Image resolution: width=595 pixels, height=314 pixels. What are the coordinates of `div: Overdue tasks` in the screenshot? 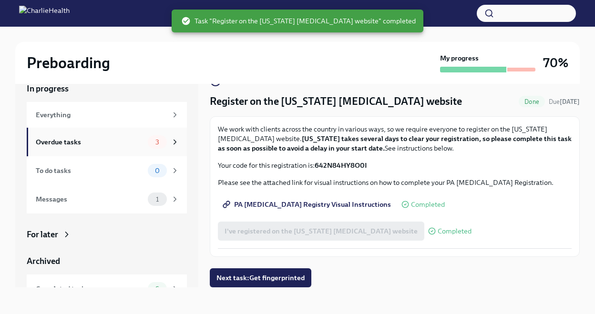 It's located at (90, 142).